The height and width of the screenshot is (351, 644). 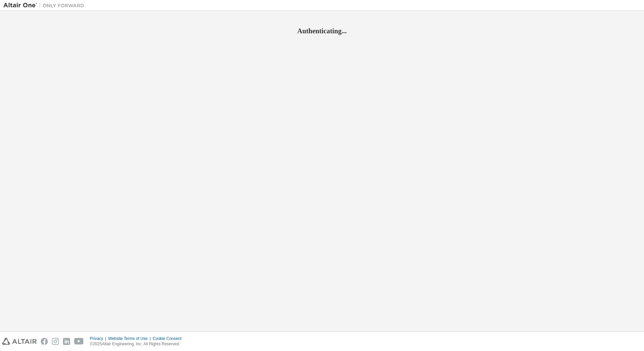 I want to click on div: Cookie Consent, so click(x=169, y=339).